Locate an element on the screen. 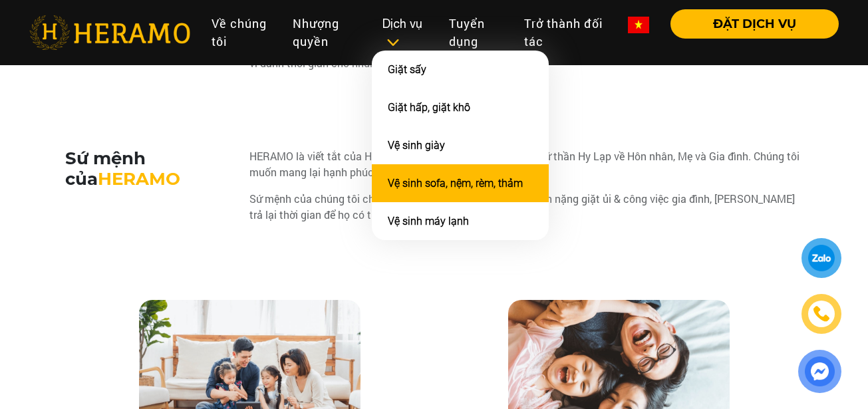  img: heramo-logo.png is located at coordinates (109, 32).